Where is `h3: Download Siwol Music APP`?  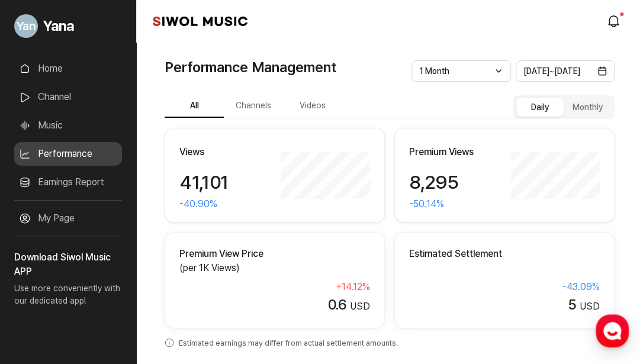
h3: Download Siwol Music APP is located at coordinates (68, 265).